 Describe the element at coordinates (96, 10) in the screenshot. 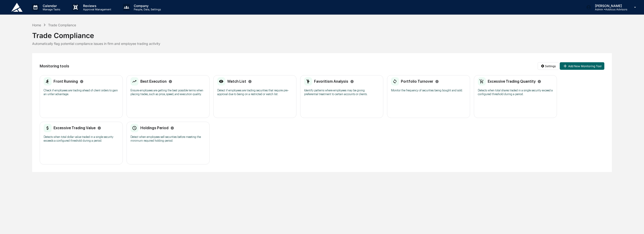

I see `p: Approval Management` at that location.